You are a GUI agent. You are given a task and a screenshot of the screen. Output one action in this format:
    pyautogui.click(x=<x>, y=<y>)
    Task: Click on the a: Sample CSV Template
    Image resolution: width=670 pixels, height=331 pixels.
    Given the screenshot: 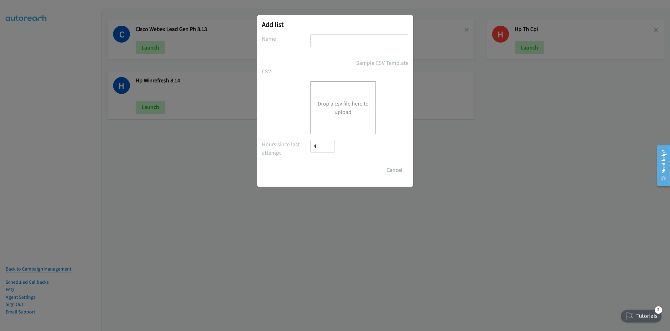 What is the action you would take?
    pyautogui.click(x=382, y=63)
    